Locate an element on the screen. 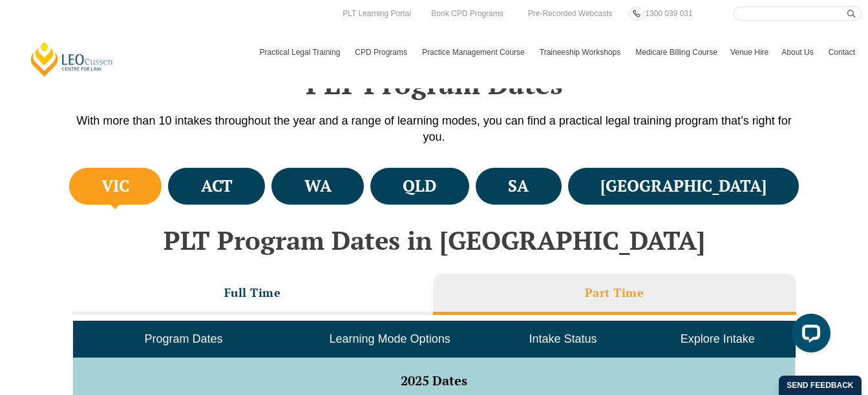 The width and height of the screenshot is (868, 395). button: Open LiveChat chat widget is located at coordinates (30, 24).